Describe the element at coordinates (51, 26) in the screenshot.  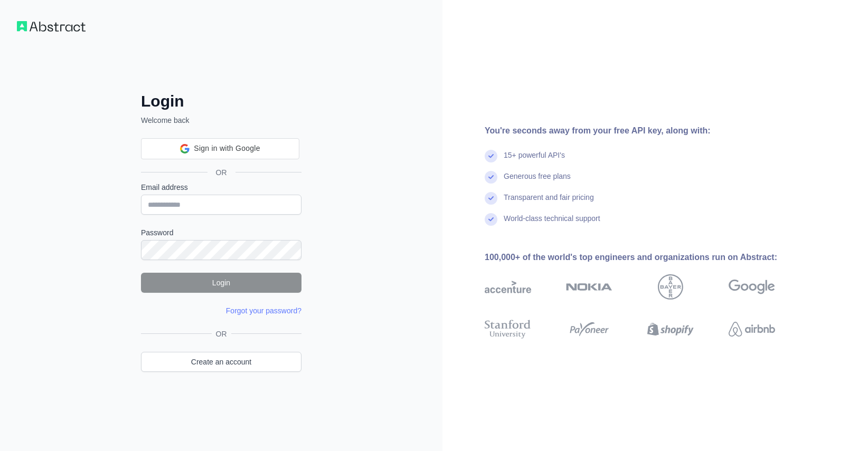
I see `img: Workflow` at that location.